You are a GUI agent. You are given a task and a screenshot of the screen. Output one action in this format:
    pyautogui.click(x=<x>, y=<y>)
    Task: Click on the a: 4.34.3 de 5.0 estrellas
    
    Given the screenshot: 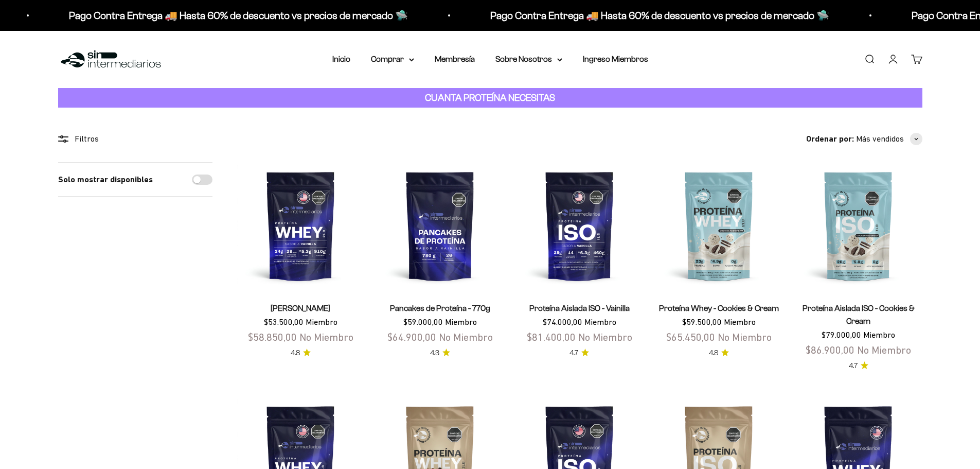 What is the action you would take?
    pyautogui.click(x=440, y=353)
    